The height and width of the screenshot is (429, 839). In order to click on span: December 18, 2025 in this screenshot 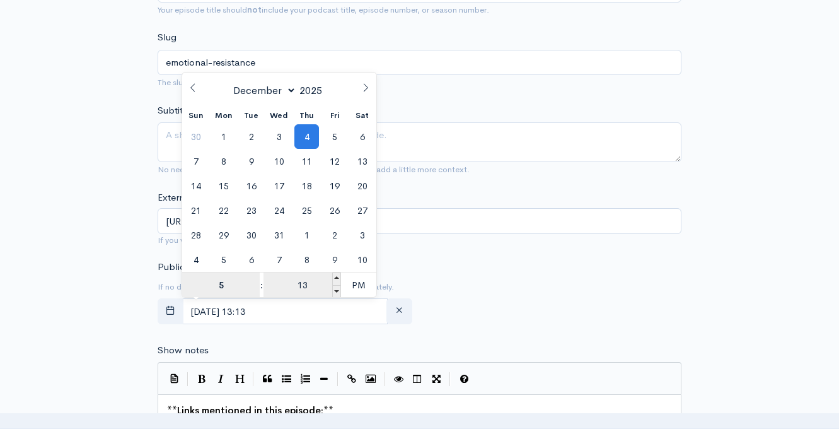, I will do `click(306, 185)`.